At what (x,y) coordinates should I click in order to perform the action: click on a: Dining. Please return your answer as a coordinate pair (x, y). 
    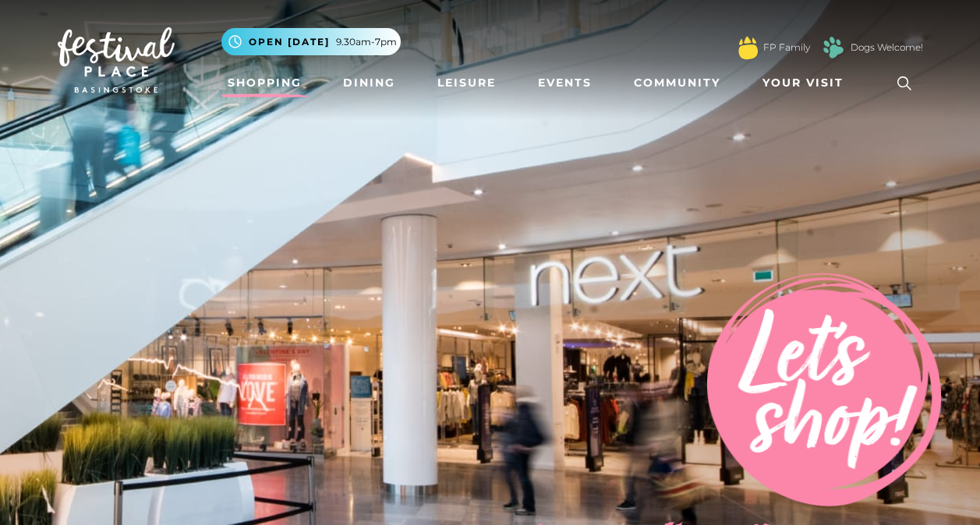
    Looking at the image, I should click on (369, 83).